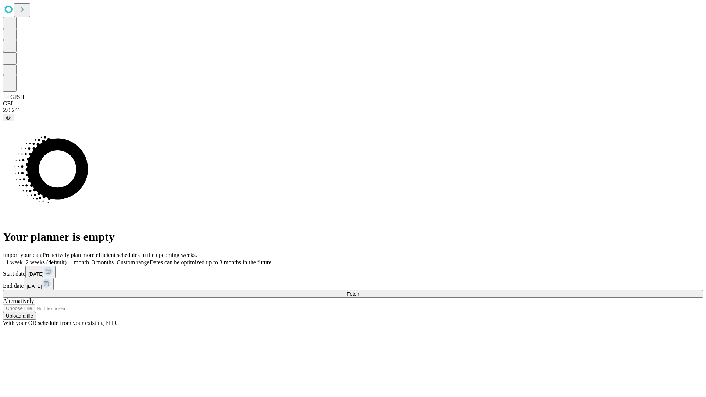 This screenshot has width=706, height=397. Describe the element at coordinates (353, 110) in the screenshot. I see `div: 2.0.241` at that location.